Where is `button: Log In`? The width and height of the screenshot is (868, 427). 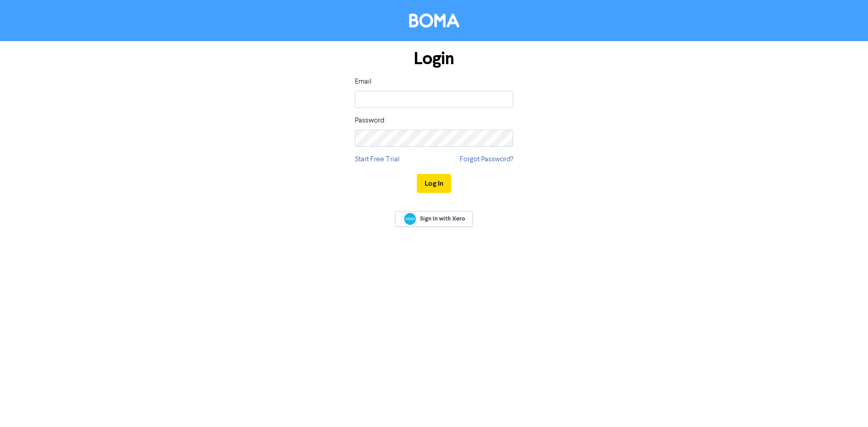 button: Log In is located at coordinates (434, 184).